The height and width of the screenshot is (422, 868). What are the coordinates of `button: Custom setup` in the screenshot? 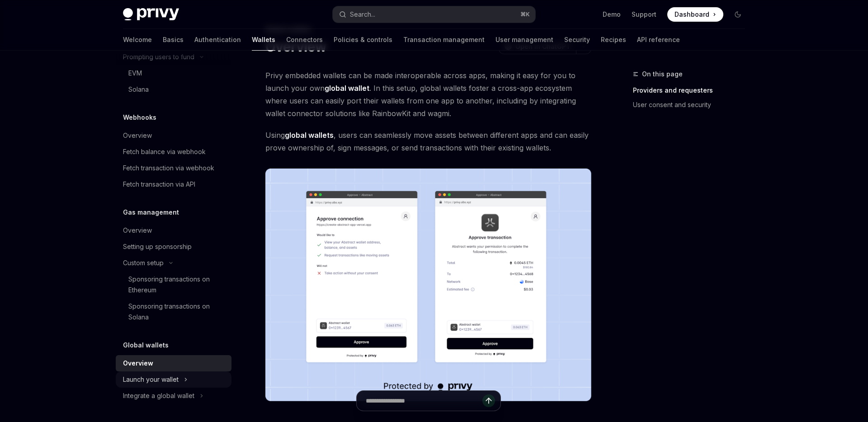 It's located at (174, 263).